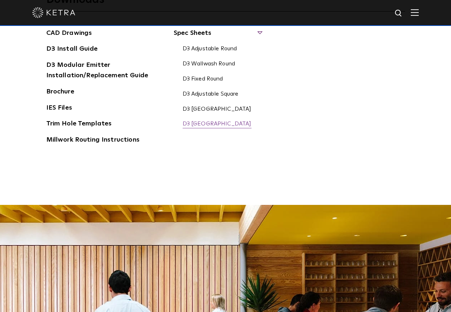 The width and height of the screenshot is (451, 312). What do you see at coordinates (203, 79) in the screenshot?
I see `a: D3 Fixed Round` at bounding box center [203, 79].